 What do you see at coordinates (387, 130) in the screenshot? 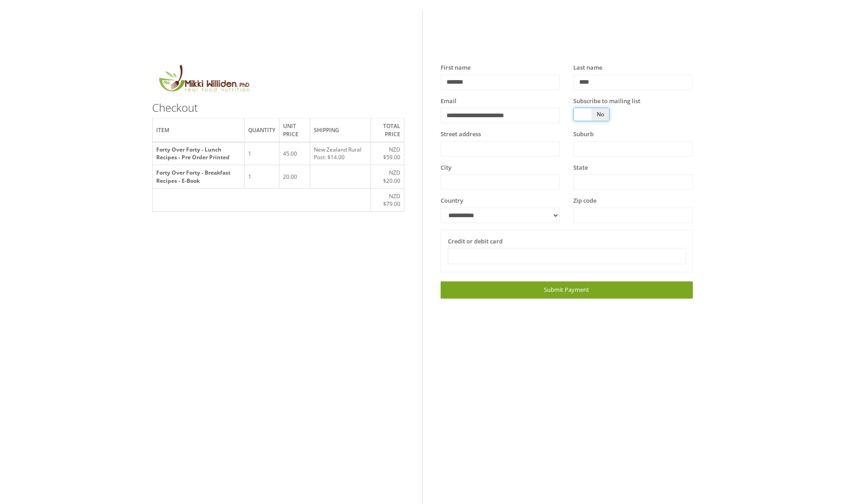
I see `th: Total price` at bounding box center [387, 130].